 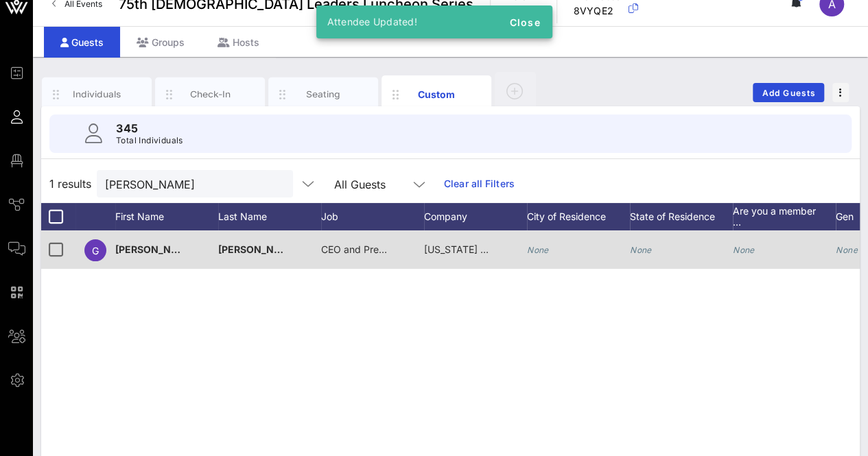 I want to click on div: Last Name, so click(x=270, y=216).